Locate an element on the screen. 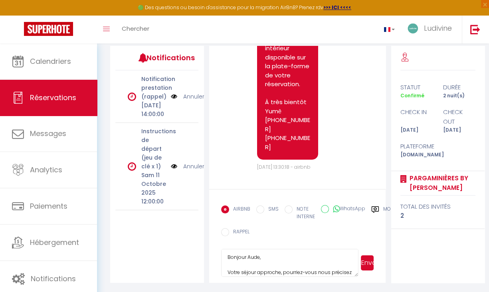 The width and height of the screenshot is (489, 292). p: Notification prestation (rappel) is located at coordinates (153, 88).